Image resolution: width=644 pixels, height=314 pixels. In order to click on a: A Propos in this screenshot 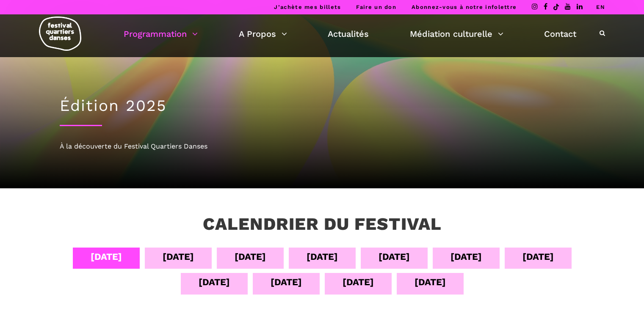, I will do `click(263, 34)`.